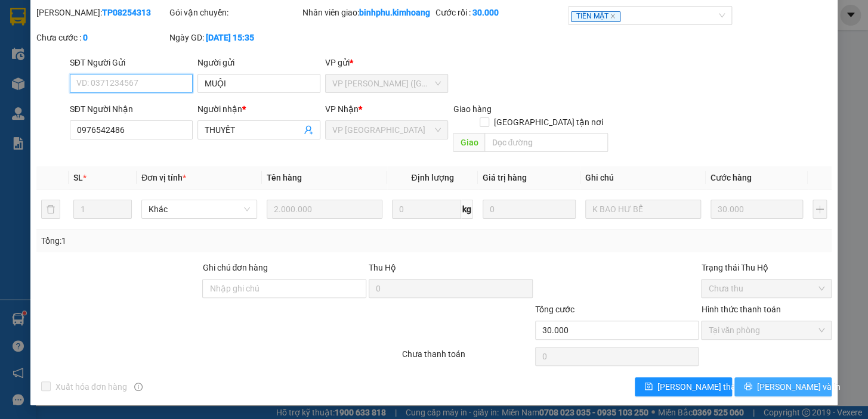 This screenshot has height=419, width=868. What do you see at coordinates (126, 13) in the screenshot?
I see `b: TP08254313` at bounding box center [126, 13].